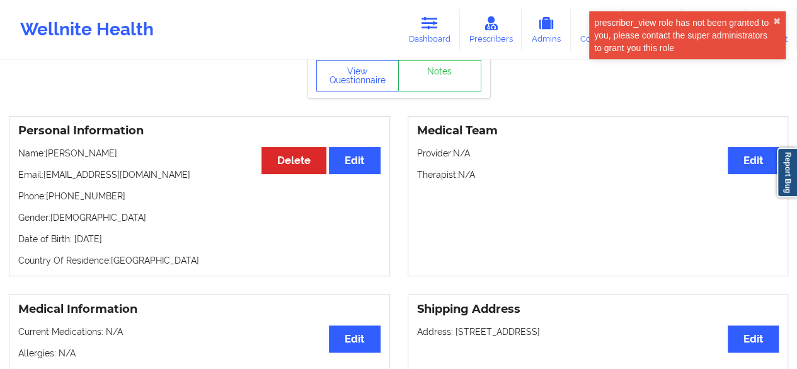 The image size is (797, 369). Describe the element at coordinates (491, 30) in the screenshot. I see `a: Prescribers` at that location.